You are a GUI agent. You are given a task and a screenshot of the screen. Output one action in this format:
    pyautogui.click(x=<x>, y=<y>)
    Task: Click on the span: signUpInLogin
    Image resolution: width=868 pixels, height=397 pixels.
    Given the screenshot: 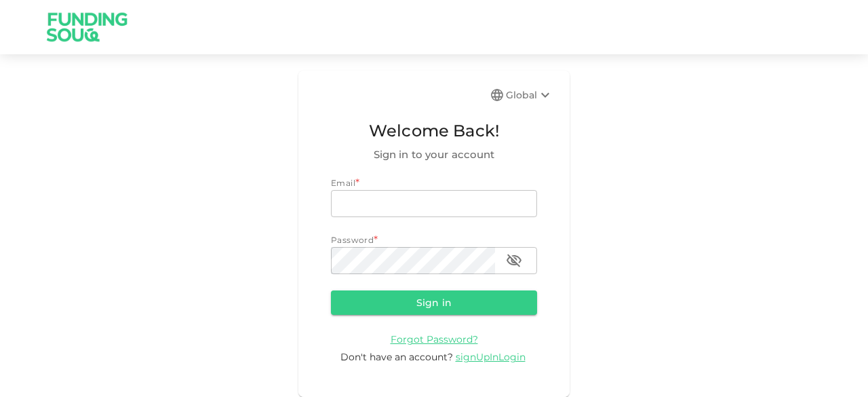 What is the action you would take?
    pyautogui.click(x=491, y=357)
    